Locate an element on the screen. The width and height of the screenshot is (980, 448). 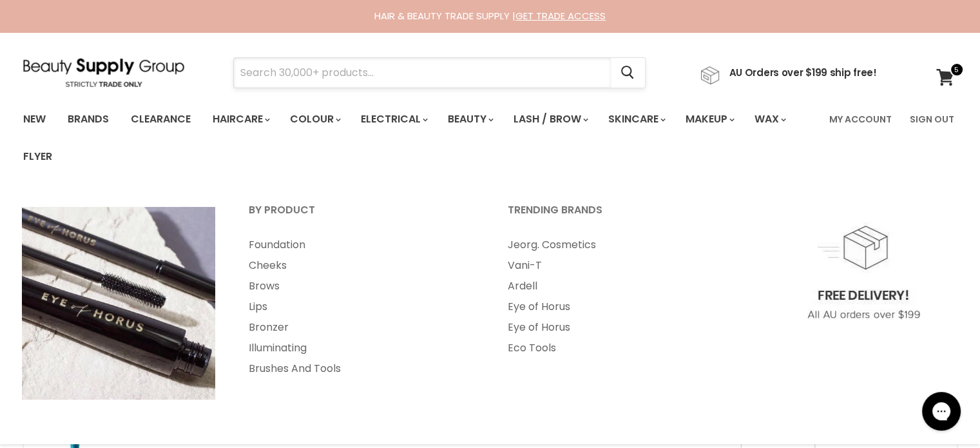
a: Eco Tools is located at coordinates (620, 348).